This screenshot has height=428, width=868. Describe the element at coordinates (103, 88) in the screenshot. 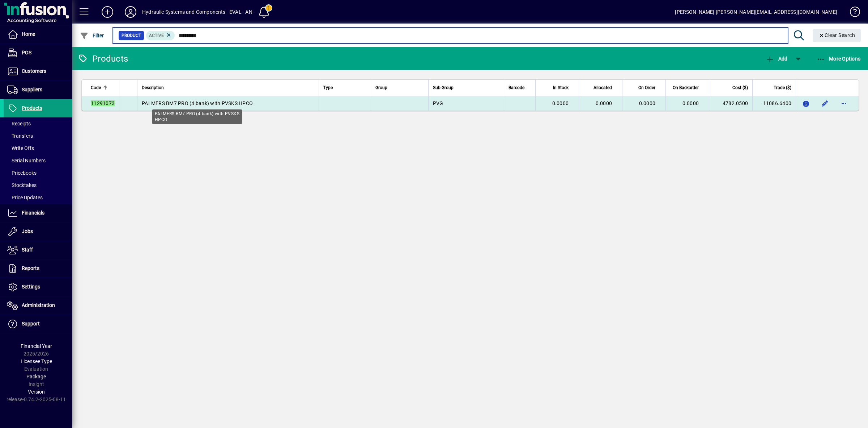

I see `div: Code` at that location.